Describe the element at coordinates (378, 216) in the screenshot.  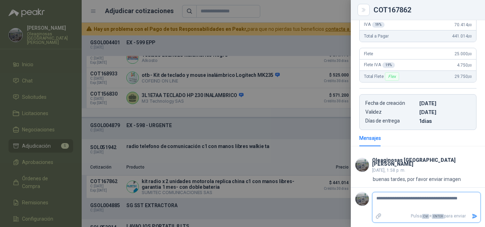
I see `label: Adjuntar archivos` at that location.